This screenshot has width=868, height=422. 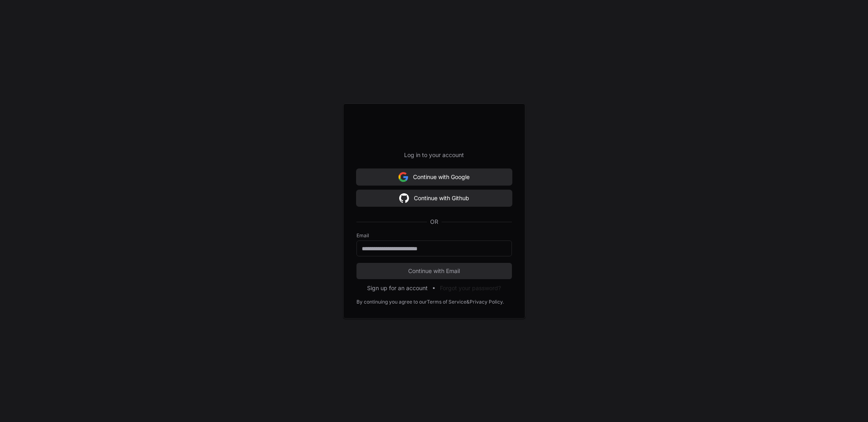 What do you see at coordinates (434, 271) in the screenshot?
I see `span: Continue with Email` at bounding box center [434, 271].